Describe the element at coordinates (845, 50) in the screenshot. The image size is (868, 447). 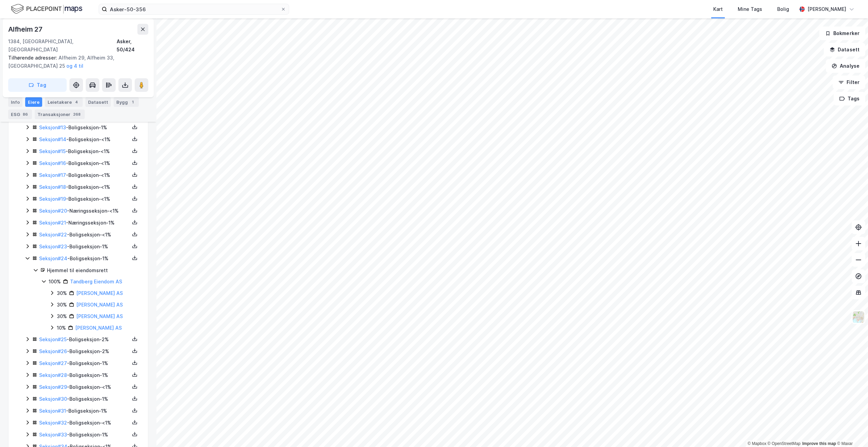
I see `button: Datasett` at that location.